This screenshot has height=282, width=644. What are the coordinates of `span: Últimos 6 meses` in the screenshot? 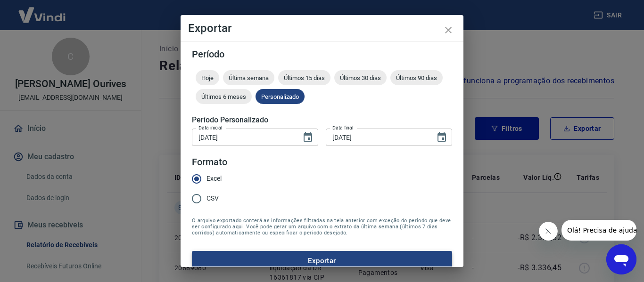 It's located at (224, 97).